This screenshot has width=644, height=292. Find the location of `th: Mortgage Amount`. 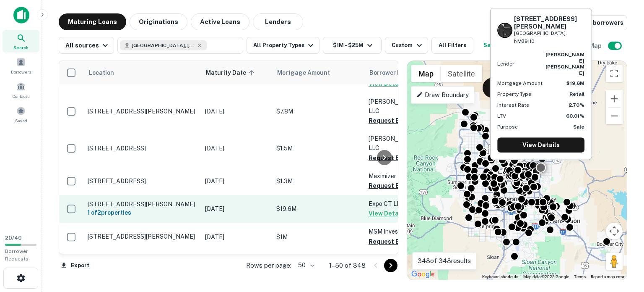

th: Mortgage Amount is located at coordinates (318, 72).